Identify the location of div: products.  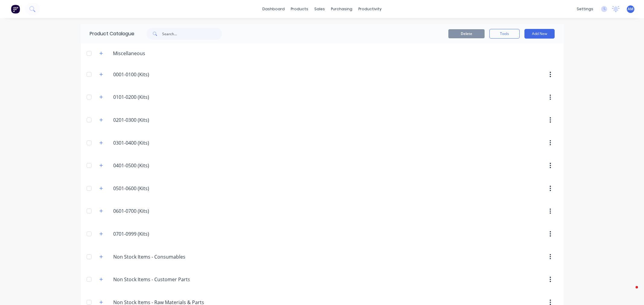
(299, 9).